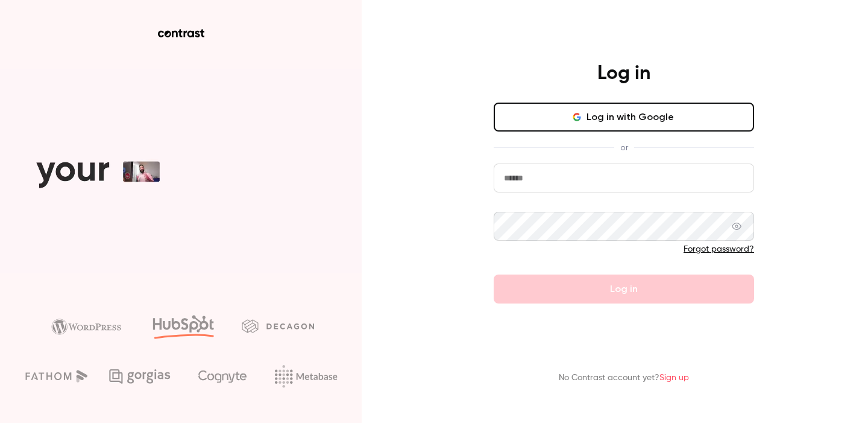 This screenshot has width=868, height=423. What do you see at coordinates (674, 378) in the screenshot?
I see `a: Sign up` at bounding box center [674, 378].